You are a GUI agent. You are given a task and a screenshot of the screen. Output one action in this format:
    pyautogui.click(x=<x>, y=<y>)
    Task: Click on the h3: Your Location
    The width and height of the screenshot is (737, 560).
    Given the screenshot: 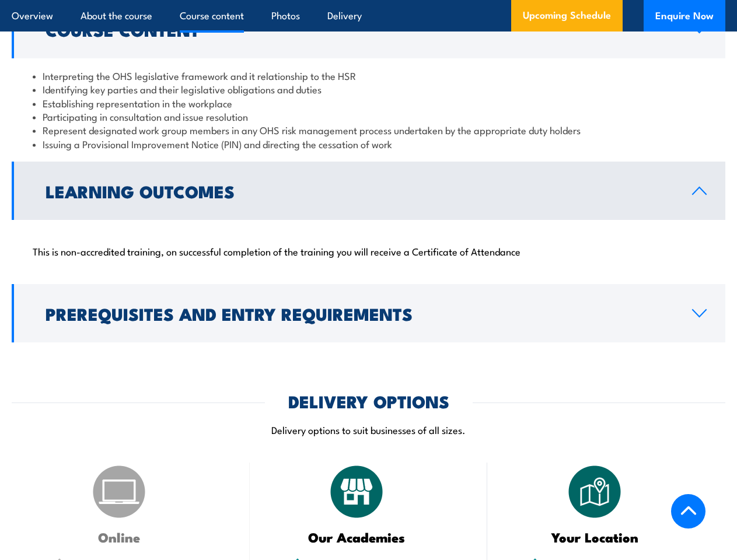 What is the action you would take?
    pyautogui.click(x=594, y=536)
    